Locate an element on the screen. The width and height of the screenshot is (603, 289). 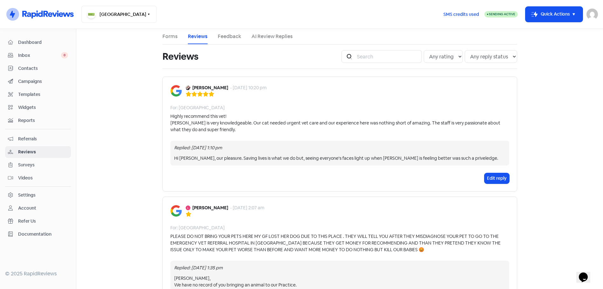
a: Widgets is located at coordinates (38, 108).